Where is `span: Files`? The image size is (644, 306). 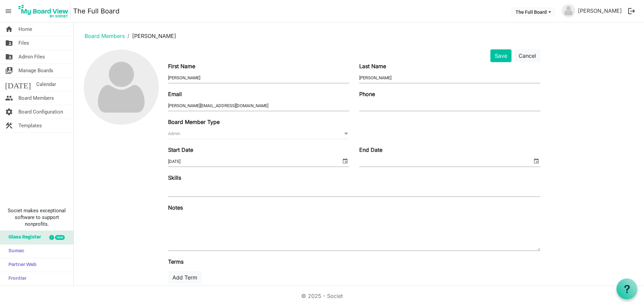
span: Files is located at coordinates (24, 43).